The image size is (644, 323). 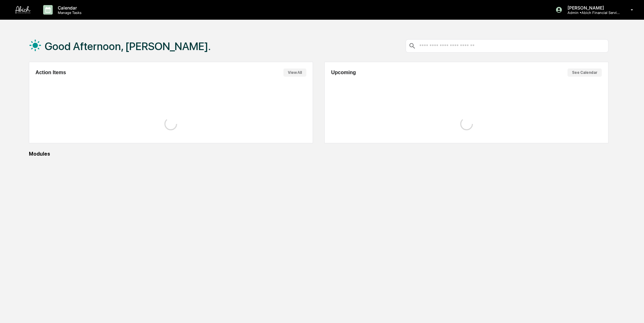 What do you see at coordinates (295, 72) in the screenshot?
I see `button: View All` at bounding box center [295, 72].